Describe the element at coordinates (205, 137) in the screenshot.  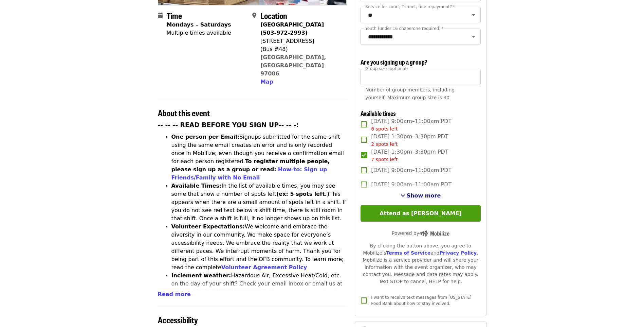
I see `strong: One person per Email:` at that location.